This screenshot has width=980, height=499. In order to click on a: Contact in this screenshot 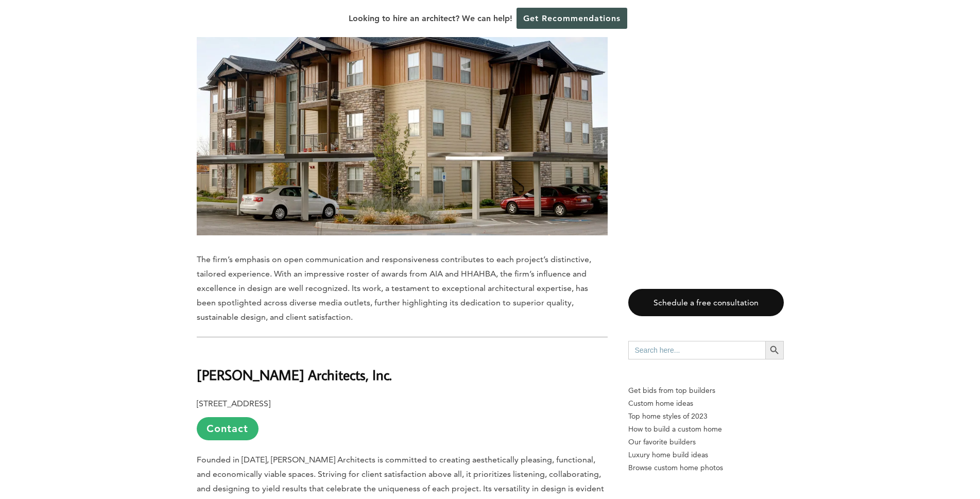, I will do `click(228, 428)`.